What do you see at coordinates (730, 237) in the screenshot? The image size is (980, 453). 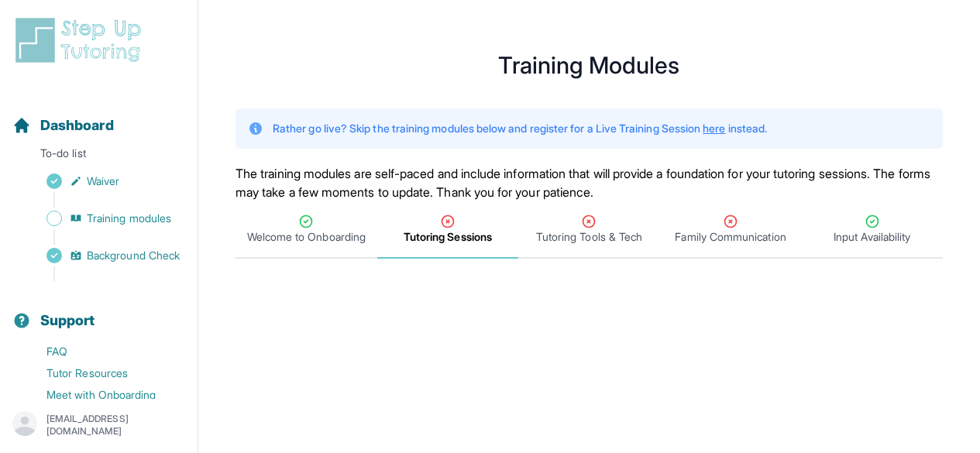 I see `span: Family Communication` at bounding box center [730, 237].